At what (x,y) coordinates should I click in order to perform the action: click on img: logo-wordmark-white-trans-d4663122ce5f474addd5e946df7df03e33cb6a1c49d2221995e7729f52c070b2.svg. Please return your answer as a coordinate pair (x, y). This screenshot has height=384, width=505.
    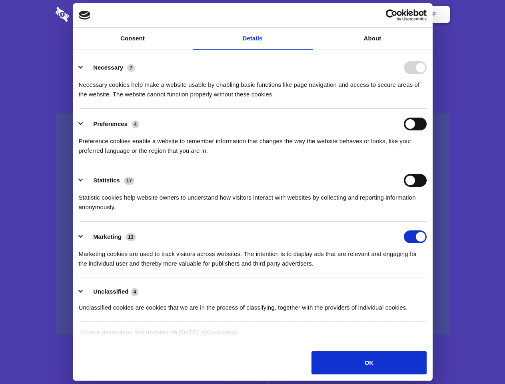
    Looking at the image, I should click on (90, 14).